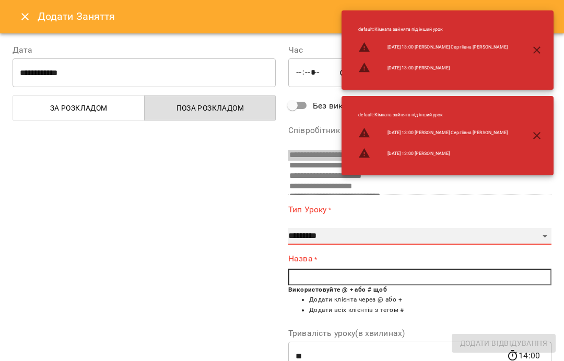  Describe the element at coordinates (420, 50) in the screenshot. I see `label: Час` at that location.